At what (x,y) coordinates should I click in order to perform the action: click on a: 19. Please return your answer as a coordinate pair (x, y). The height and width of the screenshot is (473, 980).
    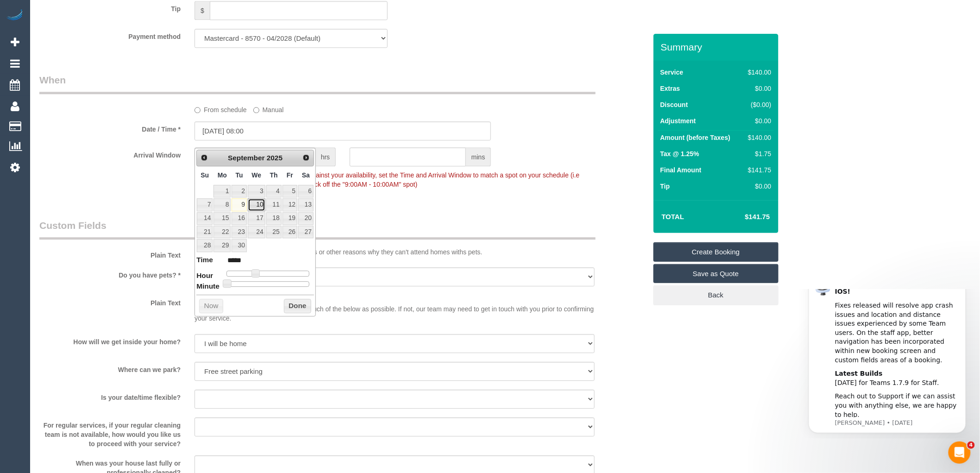
    Looking at the image, I should click on (290, 218).